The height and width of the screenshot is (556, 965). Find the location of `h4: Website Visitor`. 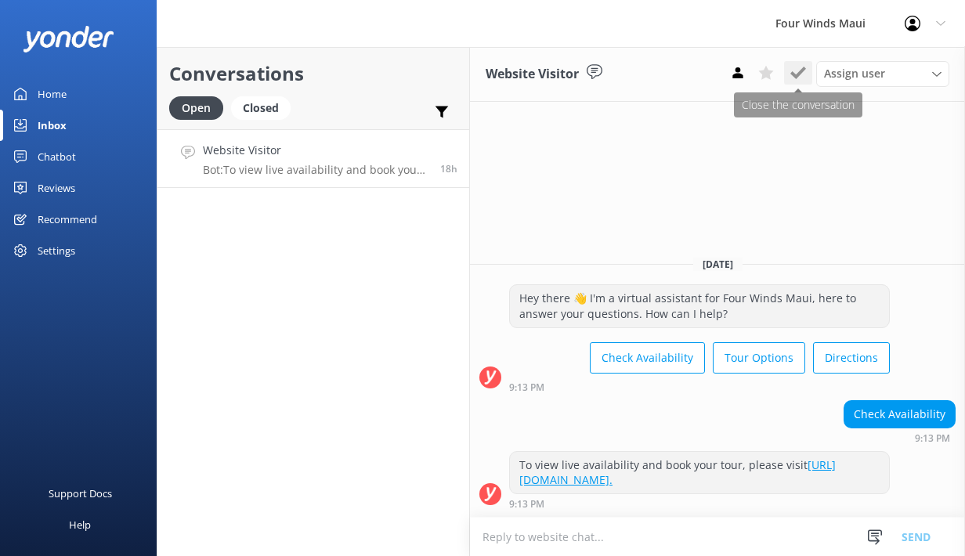

h4: Website Visitor is located at coordinates (316, 150).